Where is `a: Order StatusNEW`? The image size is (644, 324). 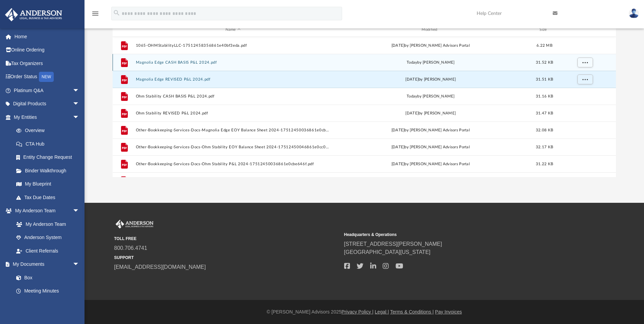
a: Order StatusNEW is located at coordinates (47, 77).